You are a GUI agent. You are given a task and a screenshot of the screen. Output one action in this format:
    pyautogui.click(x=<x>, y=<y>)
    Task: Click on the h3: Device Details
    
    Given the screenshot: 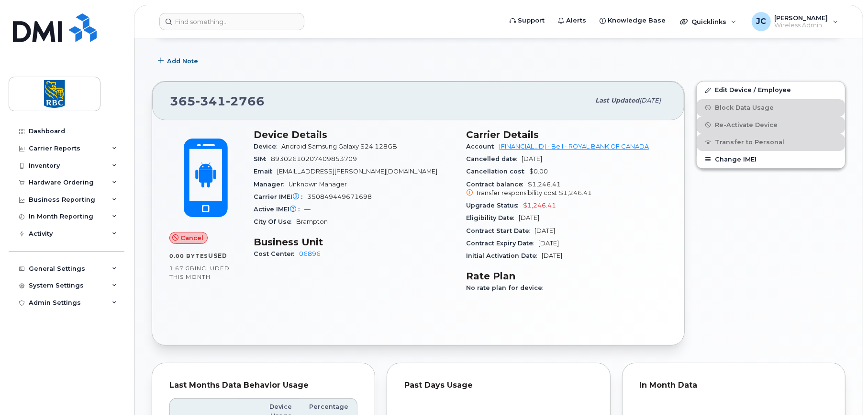 What is the action you would take?
    pyautogui.click(x=354, y=135)
    